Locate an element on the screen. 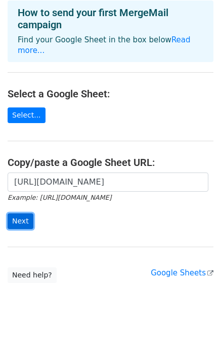 This screenshot has width=221, height=340. input: Next is located at coordinates (20, 221).